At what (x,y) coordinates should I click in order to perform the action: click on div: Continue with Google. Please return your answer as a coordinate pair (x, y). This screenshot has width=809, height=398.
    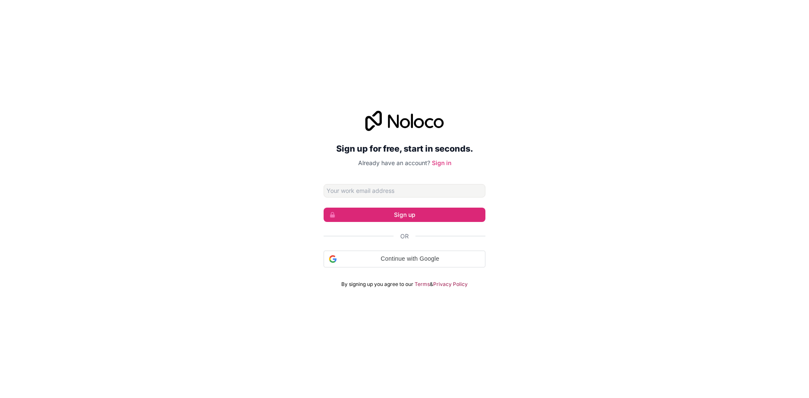
    Looking at the image, I should click on (404, 259).